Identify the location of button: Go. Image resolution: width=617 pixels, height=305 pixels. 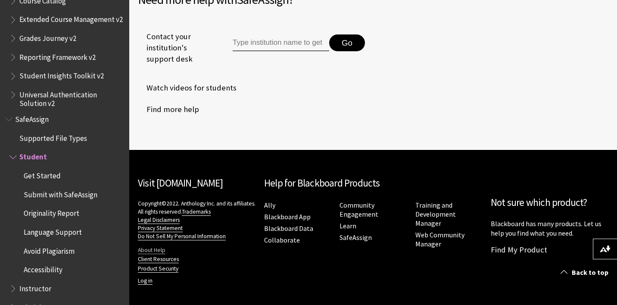
(347, 43).